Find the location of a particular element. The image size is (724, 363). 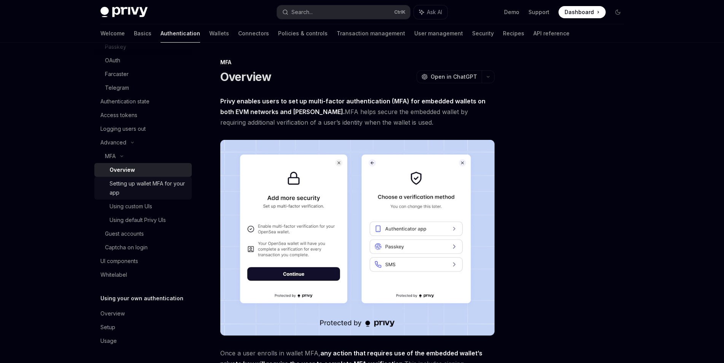

strong: Privy enables users to set up multi-factor authentication (MFA) for embedded wallets on both EVM ... is located at coordinates (353, 107).